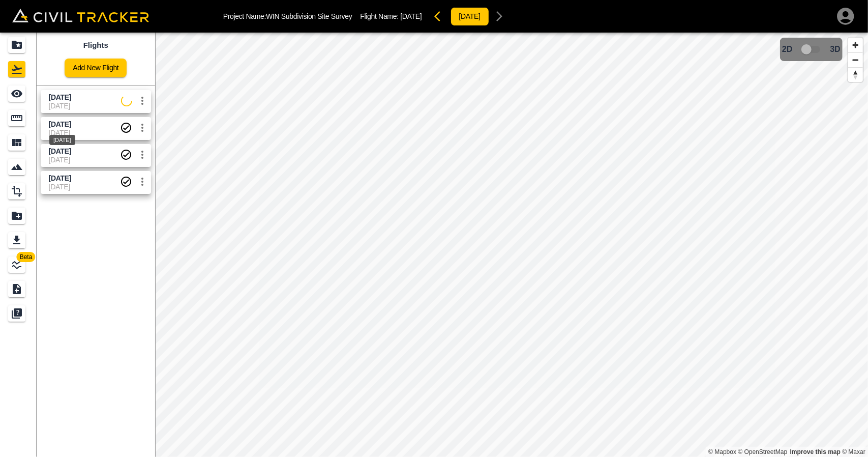 This screenshot has width=868, height=457. I want to click on span: 3D model not uploaded yet, so click(811, 50).